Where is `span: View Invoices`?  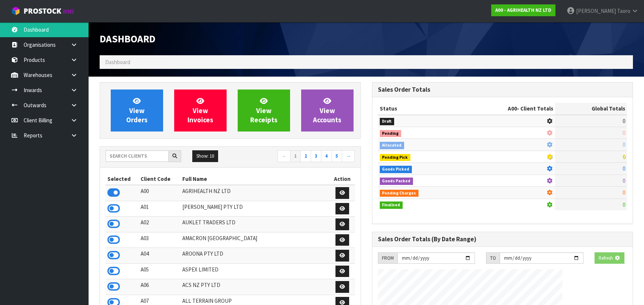 span: View Invoices is located at coordinates (200, 110).